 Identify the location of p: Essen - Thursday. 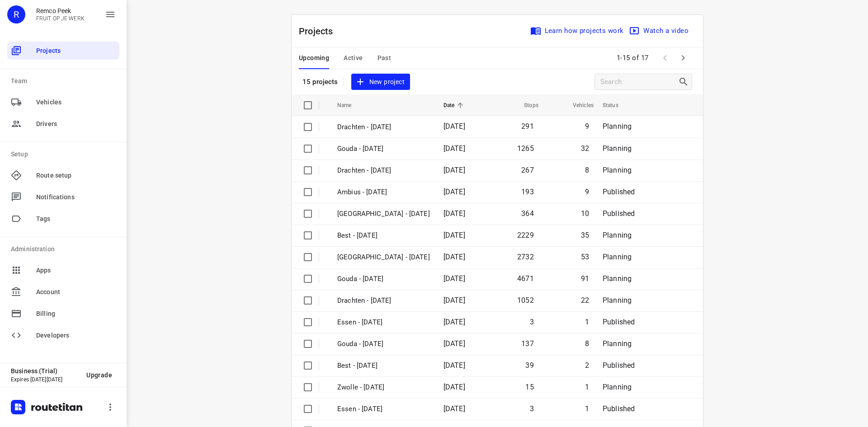
(383, 409).